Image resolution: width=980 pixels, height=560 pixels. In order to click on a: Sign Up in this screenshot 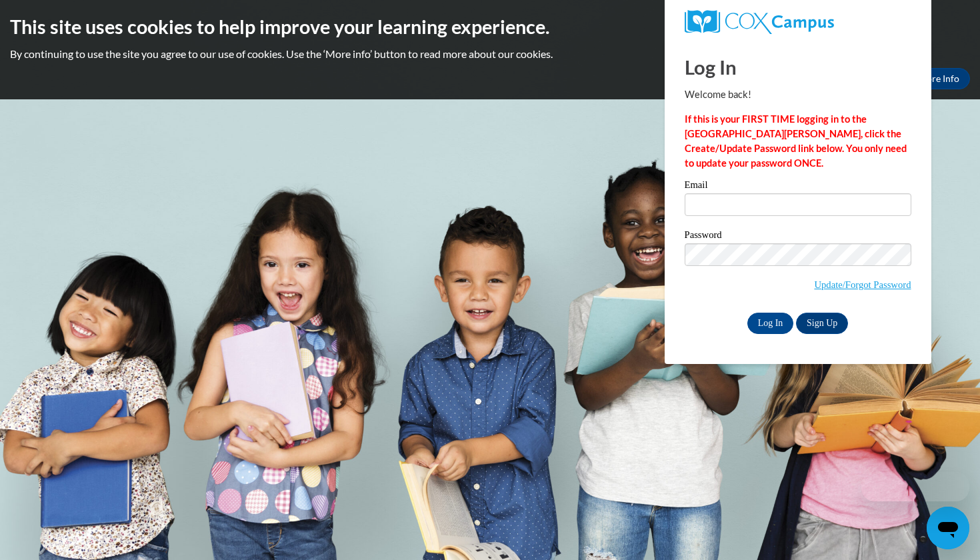, I will do `click(822, 324)`.